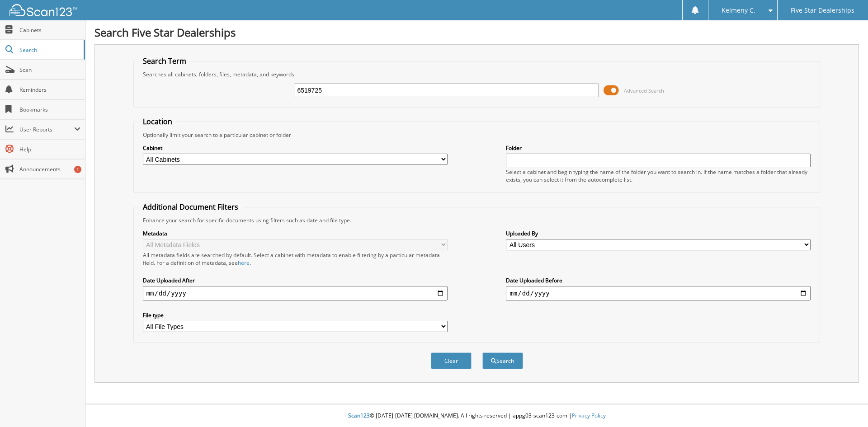 The image size is (868, 427). I want to click on input: end, so click(659, 293).